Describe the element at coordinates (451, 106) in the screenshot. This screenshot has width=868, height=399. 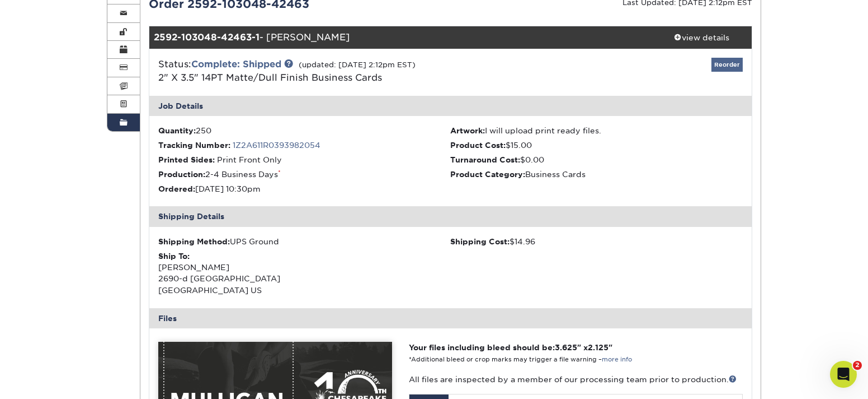
I see `div: Job Details` at that location.